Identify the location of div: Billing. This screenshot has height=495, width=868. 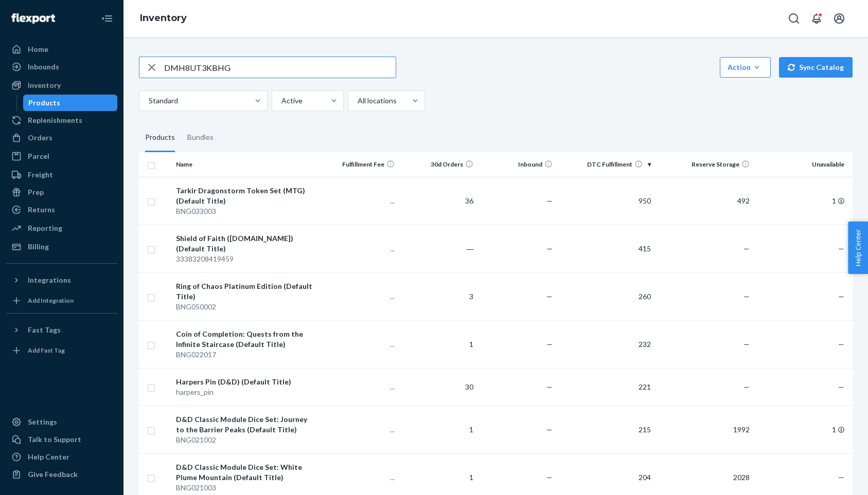
(38, 247).